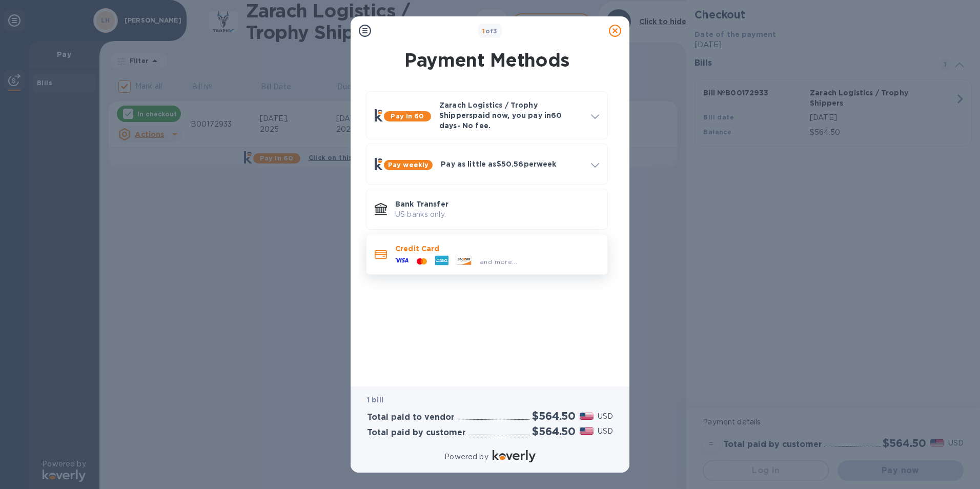 This screenshot has width=980, height=489. Describe the element at coordinates (416, 432) in the screenshot. I see `h3: Total paid by customer` at that location.